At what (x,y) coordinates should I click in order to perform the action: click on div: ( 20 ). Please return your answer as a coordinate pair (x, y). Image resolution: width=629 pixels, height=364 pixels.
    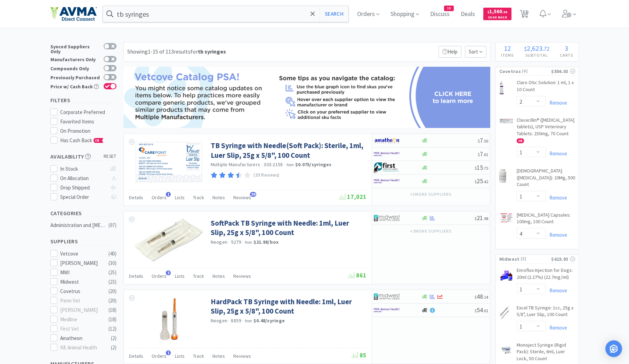
    Looking at the image, I should click on (112, 301).